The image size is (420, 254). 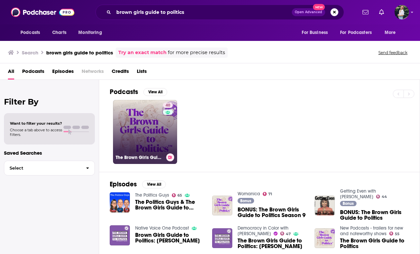 I want to click on a: EpisodesView All, so click(x=138, y=184).